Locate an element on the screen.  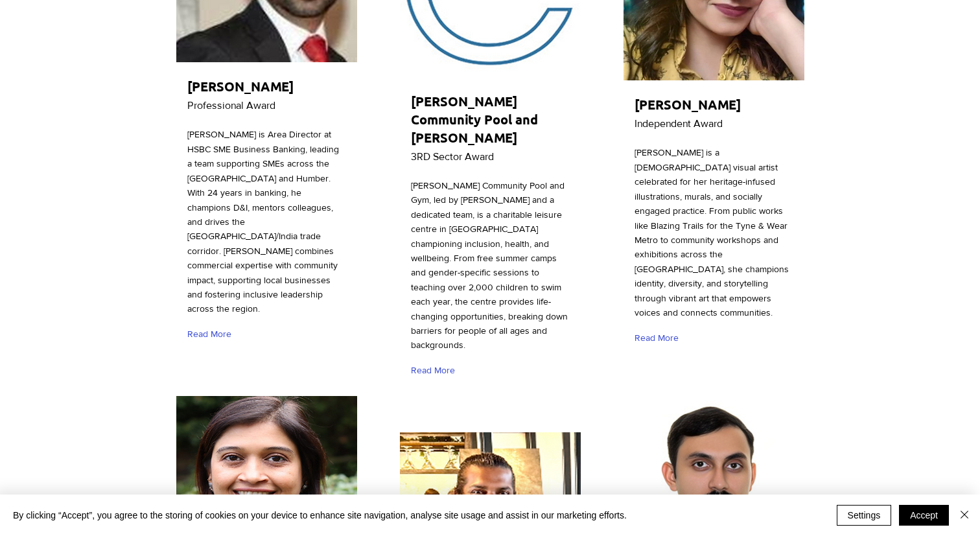
button: Accept is located at coordinates (923, 515).